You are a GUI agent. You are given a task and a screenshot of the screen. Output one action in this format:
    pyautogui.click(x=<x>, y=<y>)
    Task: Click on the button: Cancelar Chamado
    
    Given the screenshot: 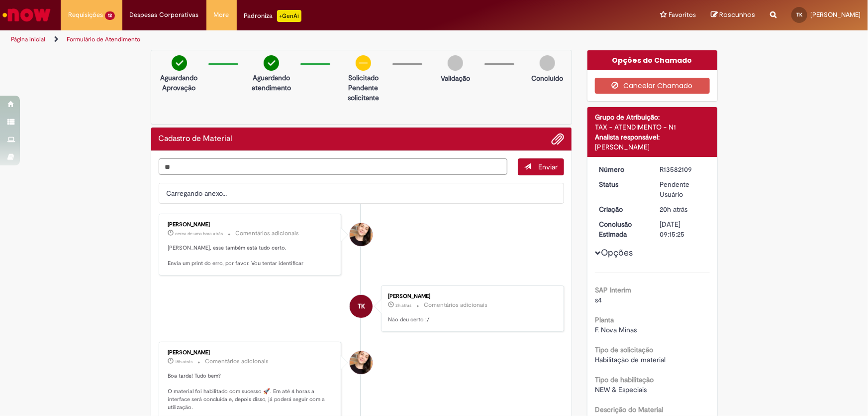 What is the action you would take?
    pyautogui.click(x=652, y=86)
    